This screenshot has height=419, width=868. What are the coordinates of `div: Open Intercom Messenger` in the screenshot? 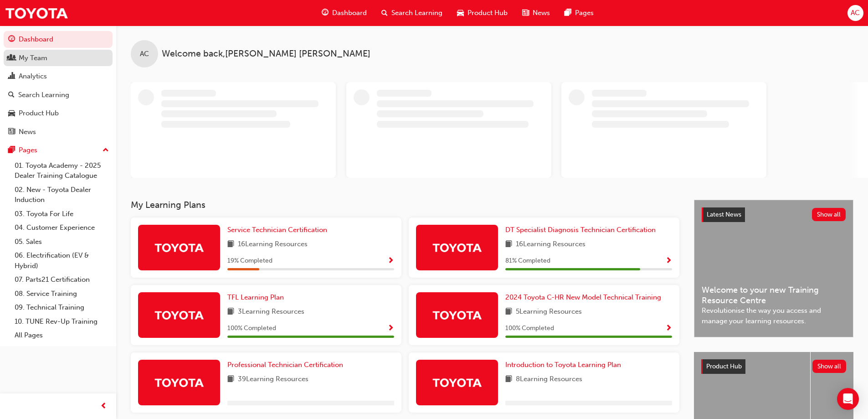 It's located at (848, 398).